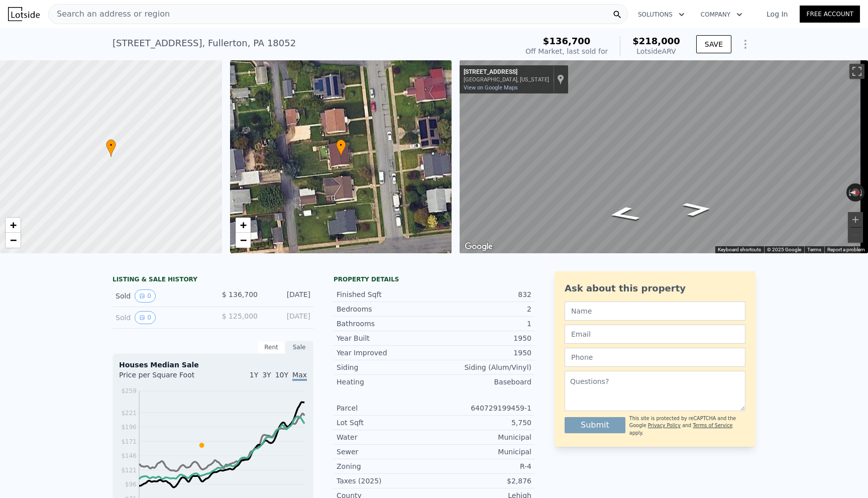  Describe the element at coordinates (129, 413) in the screenshot. I see `tspan: $221` at that location.